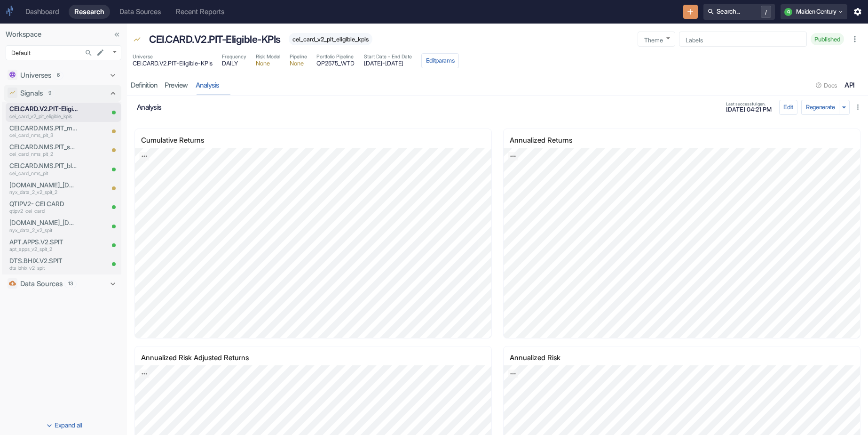  Describe the element at coordinates (44, 147) in the screenshot. I see `p: CEI.CARD.NMS.PIT_spdeltascore` at that location.